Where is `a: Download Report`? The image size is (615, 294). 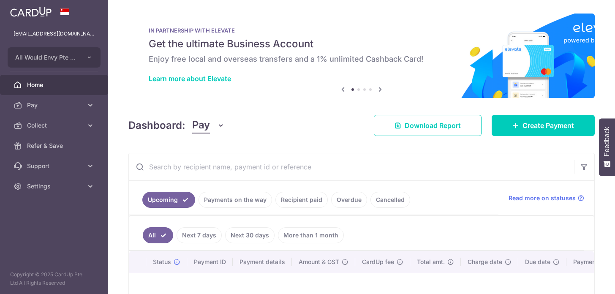 a: Download Report is located at coordinates (428, 125).